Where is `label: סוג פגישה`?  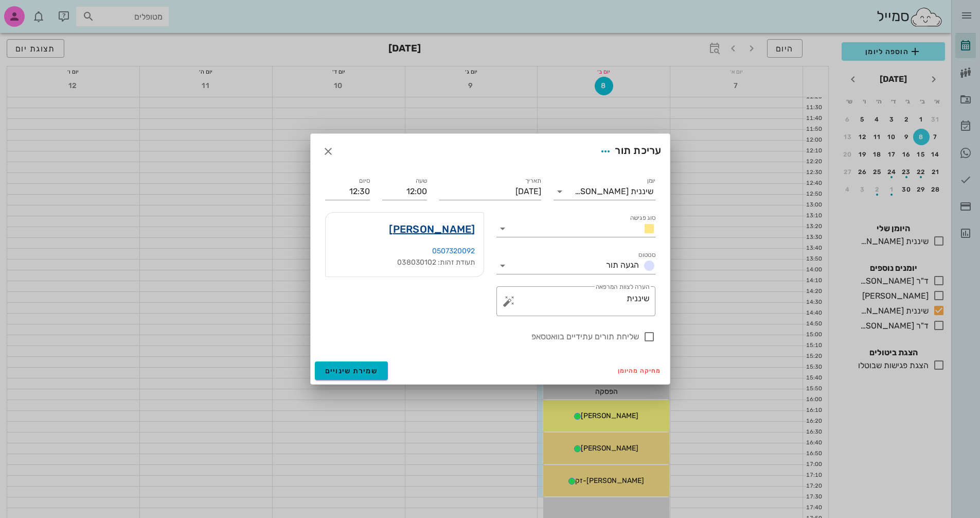 label: סוג פגישה is located at coordinates (643, 218).